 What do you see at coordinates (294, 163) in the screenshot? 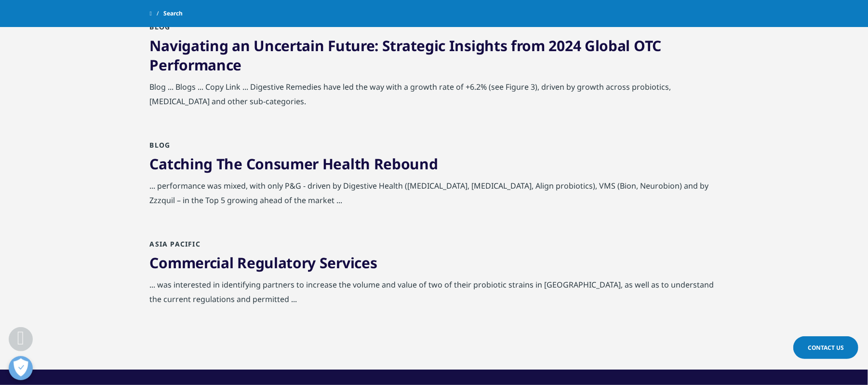
I see `a: Catching The Consumer Health Rebound` at bounding box center [294, 163].